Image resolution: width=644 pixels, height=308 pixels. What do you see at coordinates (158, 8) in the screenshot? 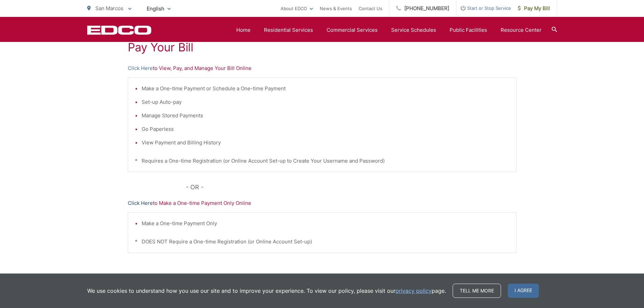
I see `span: English` at bounding box center [158, 8].